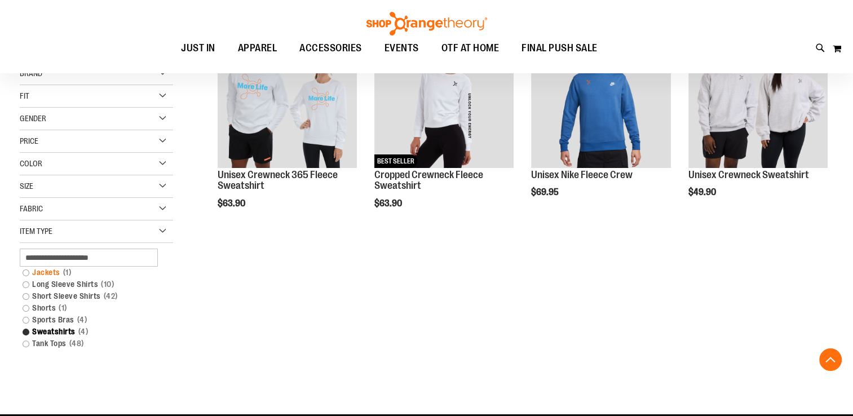  Describe the element at coordinates (560, 49) in the screenshot. I see `a: FINAL PUSH SALE` at that location.